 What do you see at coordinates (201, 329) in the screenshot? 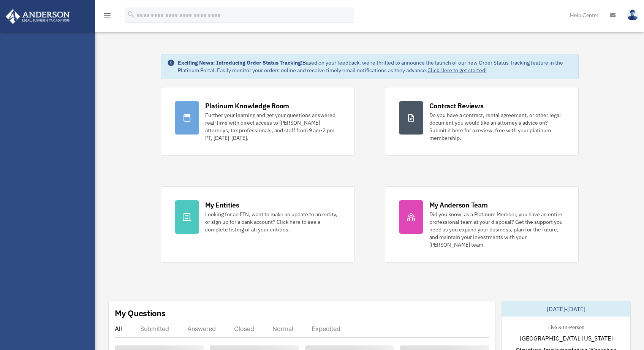
I see `div: Answered` at bounding box center [201, 329].